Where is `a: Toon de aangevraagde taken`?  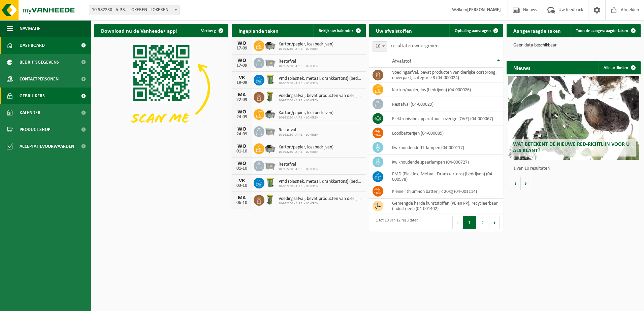 a: Toon de aangevraagde taken is located at coordinates (605, 31).